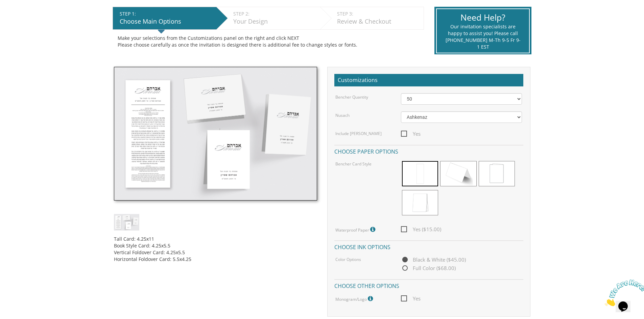 This screenshot has height=319, width=644. Describe the element at coordinates (167, 22) in the screenshot. I see `div: Choose Main Options` at that location.